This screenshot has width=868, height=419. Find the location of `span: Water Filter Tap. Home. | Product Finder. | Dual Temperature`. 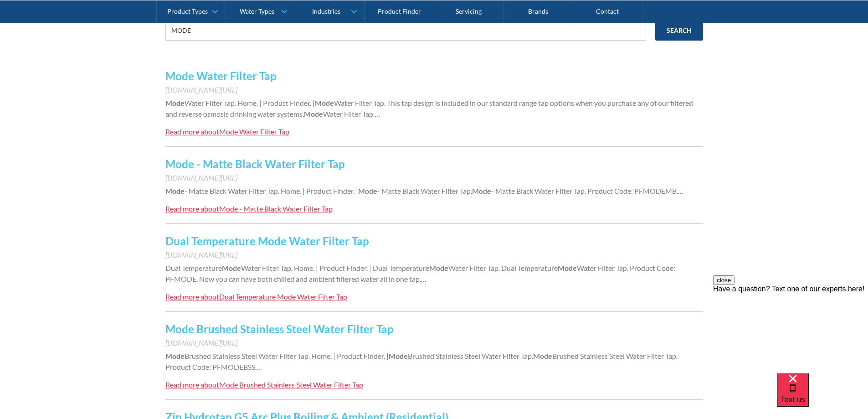

span: Water Filter Tap. Home. | Product Finder. | Dual Temperature is located at coordinates (335, 268).